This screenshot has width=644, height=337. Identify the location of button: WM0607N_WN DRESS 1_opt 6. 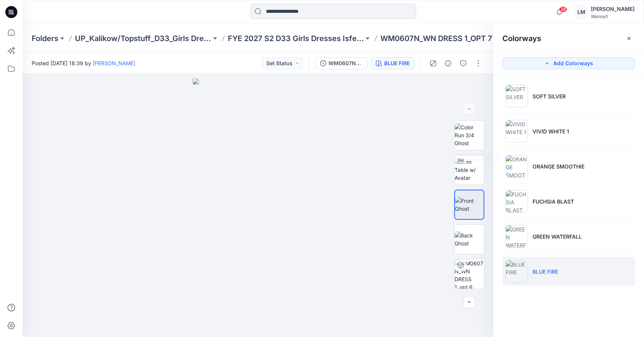
(342, 63).